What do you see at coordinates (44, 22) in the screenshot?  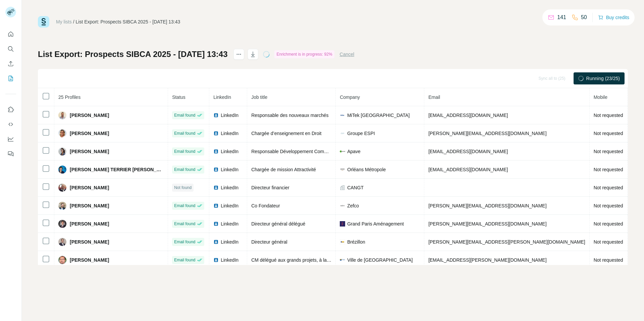 I see `img: Surfe Logo` at bounding box center [44, 22].